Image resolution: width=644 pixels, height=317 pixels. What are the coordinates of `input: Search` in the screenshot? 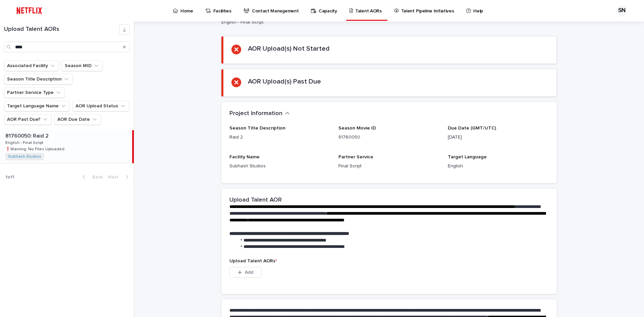 It's located at (67, 47).